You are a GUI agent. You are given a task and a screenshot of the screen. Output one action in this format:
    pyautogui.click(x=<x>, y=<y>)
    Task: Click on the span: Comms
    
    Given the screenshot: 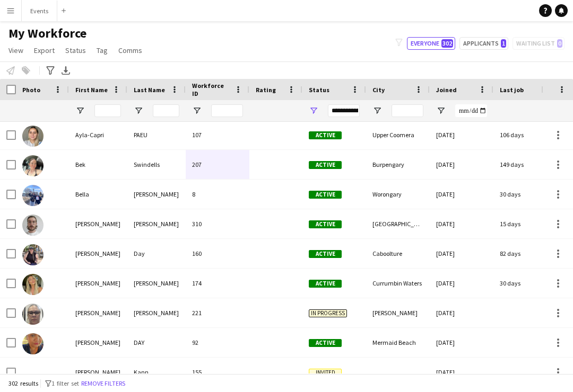 What is the action you would take?
    pyautogui.click(x=130, y=50)
    